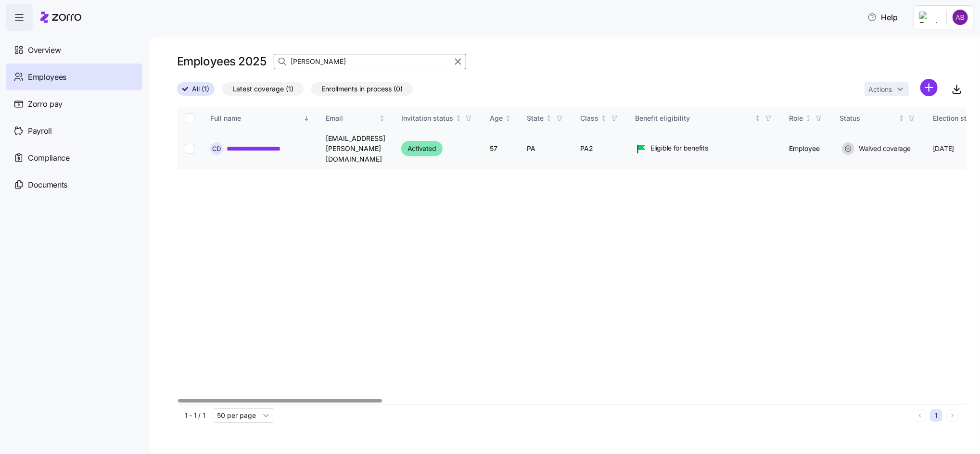 This screenshot has width=980, height=454. Describe the element at coordinates (920, 416) in the screenshot. I see `button: Previous page` at that location.